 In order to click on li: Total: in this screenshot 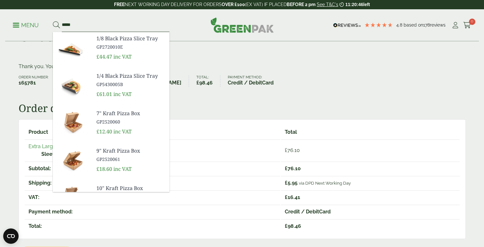, I will do `click(208, 81)`.